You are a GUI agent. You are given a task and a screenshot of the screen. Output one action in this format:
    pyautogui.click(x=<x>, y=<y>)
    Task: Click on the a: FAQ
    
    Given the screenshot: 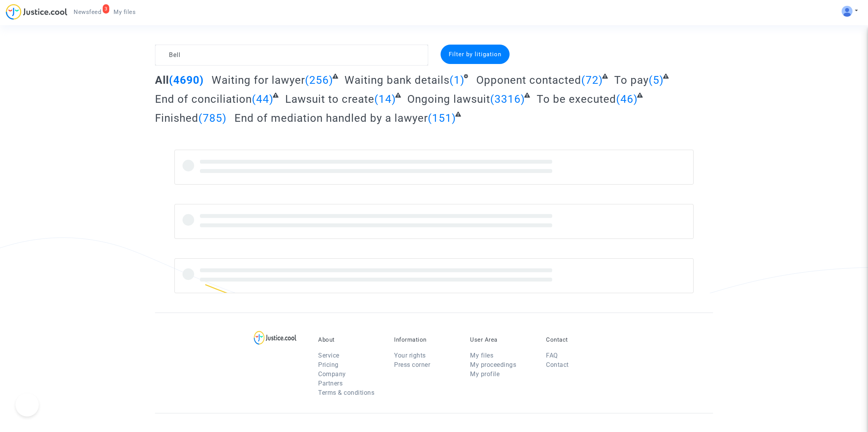 What is the action you would take?
    pyautogui.click(x=552, y=355)
    